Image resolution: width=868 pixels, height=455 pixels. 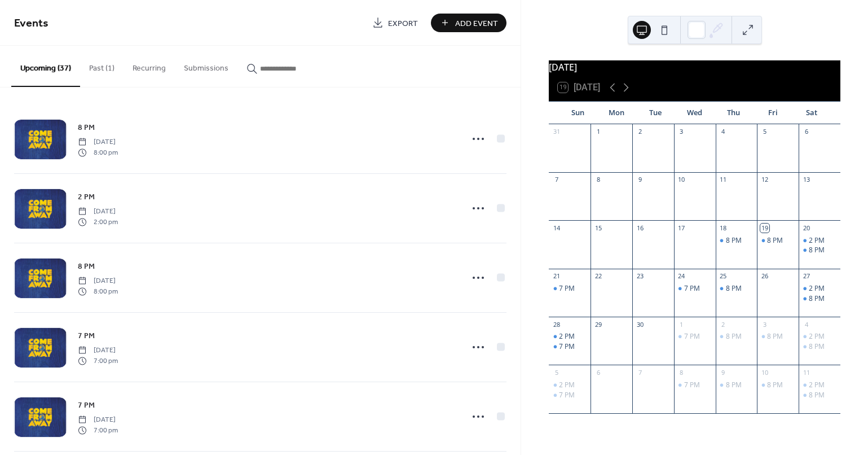 I want to click on div: 13, so click(x=806, y=180).